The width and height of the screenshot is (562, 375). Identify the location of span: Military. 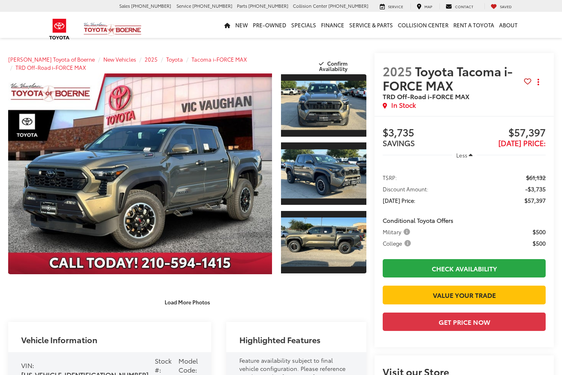
(397, 232).